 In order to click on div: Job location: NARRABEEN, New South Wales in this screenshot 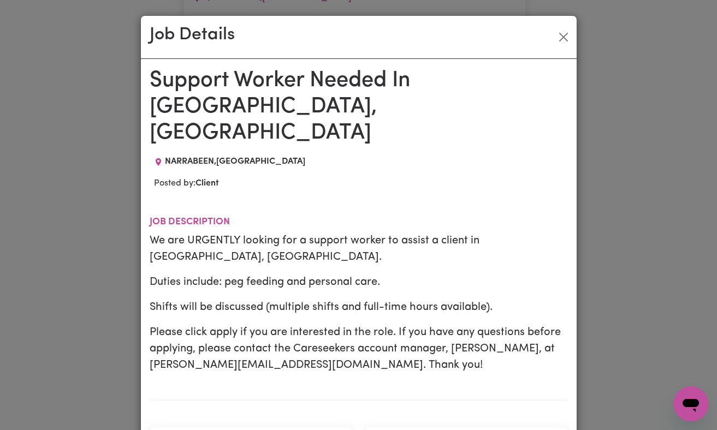, I will do `click(229, 162)`.